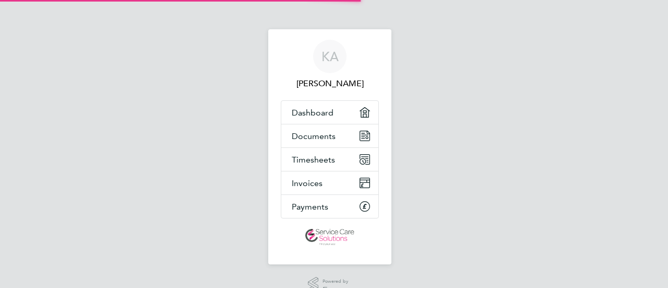  I want to click on a: Timesheets, so click(330, 159).